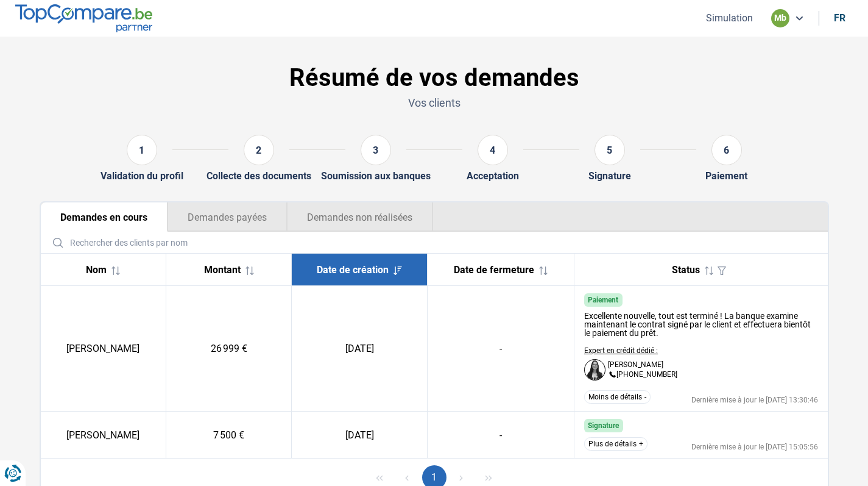 The width and height of the screenshot is (868, 486). What do you see at coordinates (84, 17) in the screenshot?
I see `img: TopCompare.be` at bounding box center [84, 17].